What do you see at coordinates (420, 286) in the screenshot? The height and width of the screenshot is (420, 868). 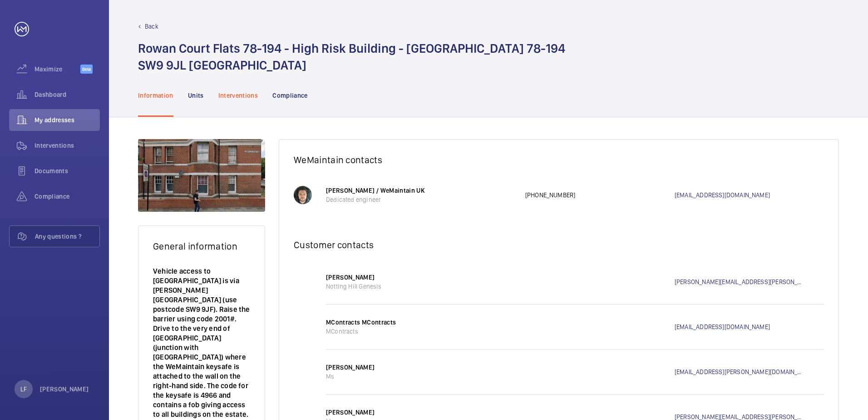 I see `p: Notting Hill Genesis` at bounding box center [420, 286].